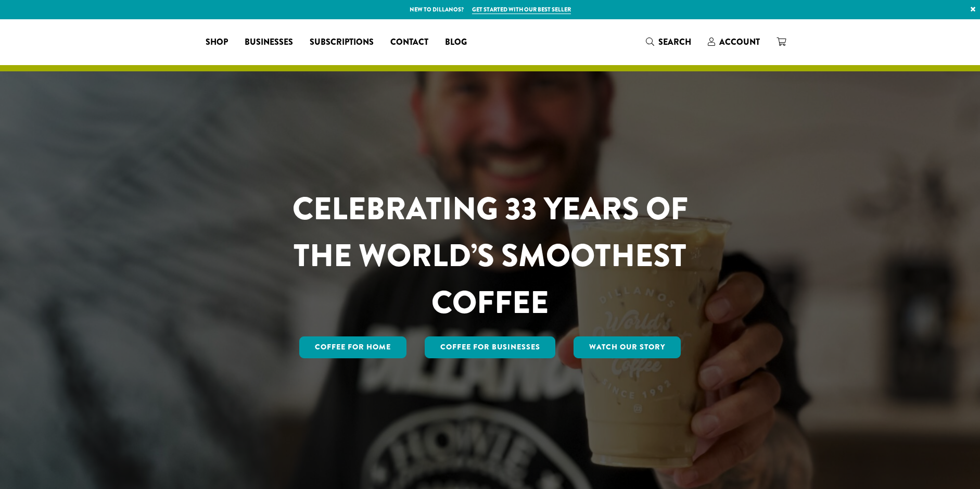  I want to click on a: Coffee For Businesses, so click(490, 347).